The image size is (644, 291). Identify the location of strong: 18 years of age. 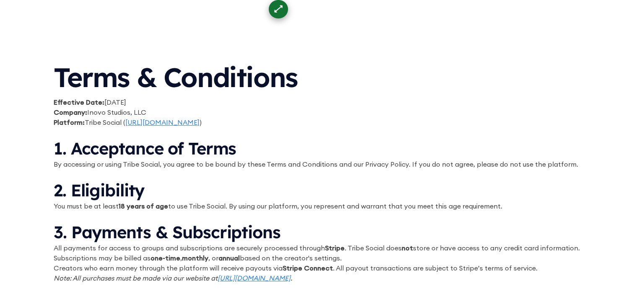
(144, 206).